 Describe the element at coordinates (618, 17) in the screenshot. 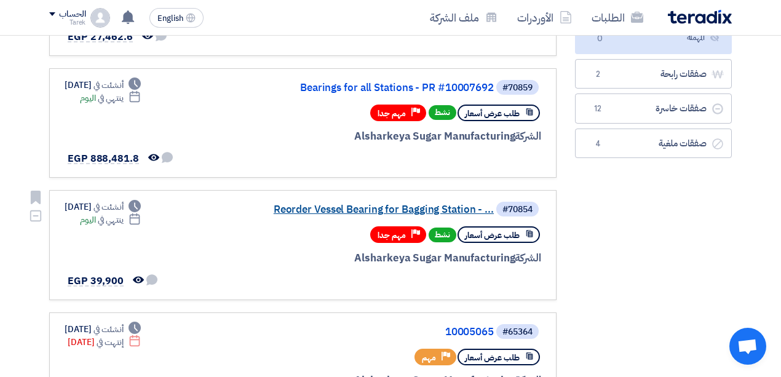

I see `a: الطلبات` at that location.